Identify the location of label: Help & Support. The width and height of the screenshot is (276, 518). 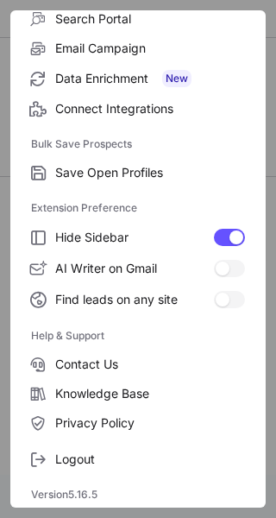
(138, 336).